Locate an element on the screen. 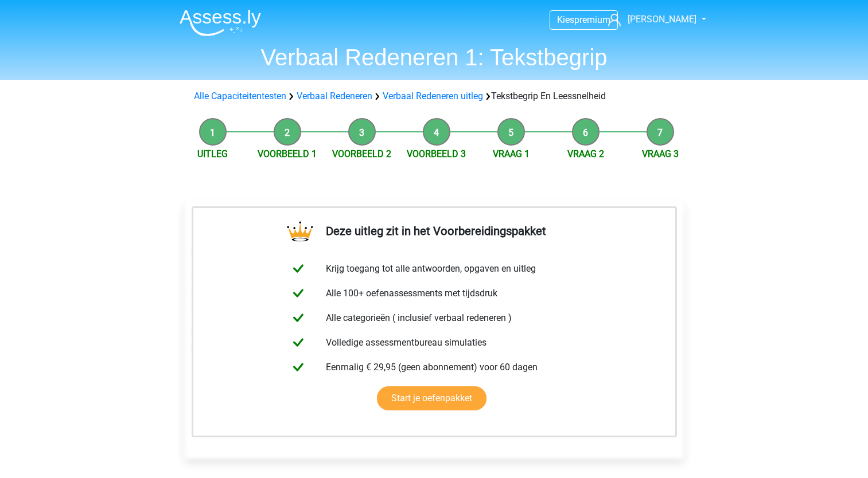 The width and height of the screenshot is (868, 478). a: Voorbeeld 2 is located at coordinates (361, 154).